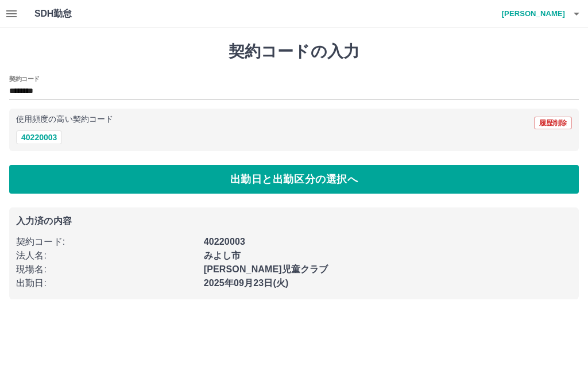 This screenshot has width=588, height=366. I want to click on p: 出勤日 :, so click(106, 283).